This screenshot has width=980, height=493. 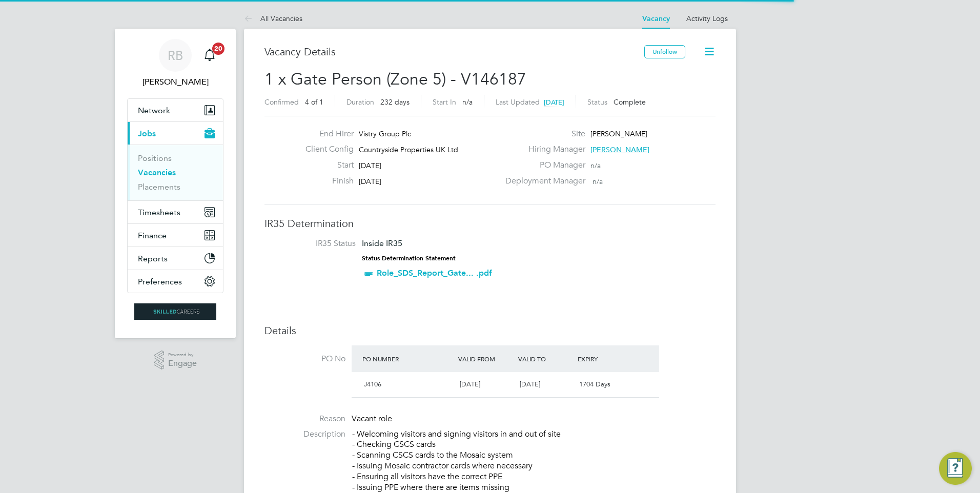 I want to click on a: Go to home page, so click(x=175, y=311).